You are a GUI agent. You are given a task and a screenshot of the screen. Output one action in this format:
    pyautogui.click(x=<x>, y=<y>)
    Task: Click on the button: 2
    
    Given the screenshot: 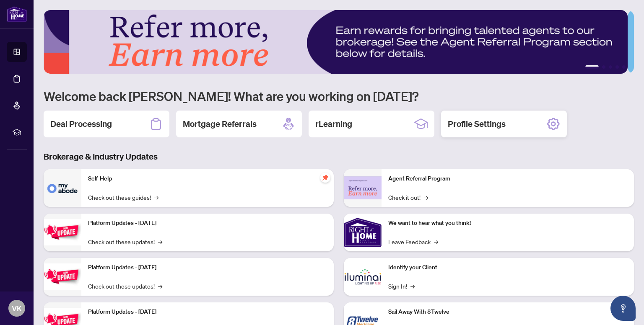 What is the action you would take?
    pyautogui.click(x=604, y=67)
    